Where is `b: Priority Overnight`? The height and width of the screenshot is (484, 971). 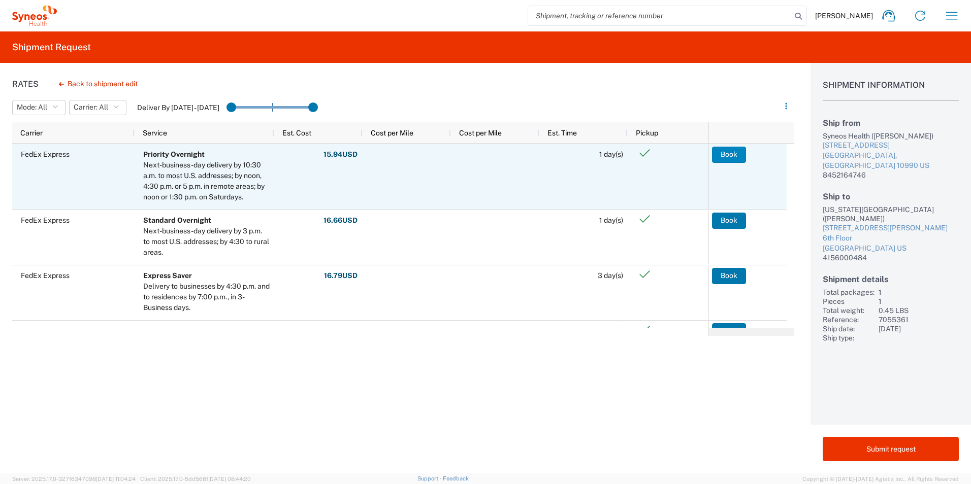 b: Priority Overnight is located at coordinates (174, 154).